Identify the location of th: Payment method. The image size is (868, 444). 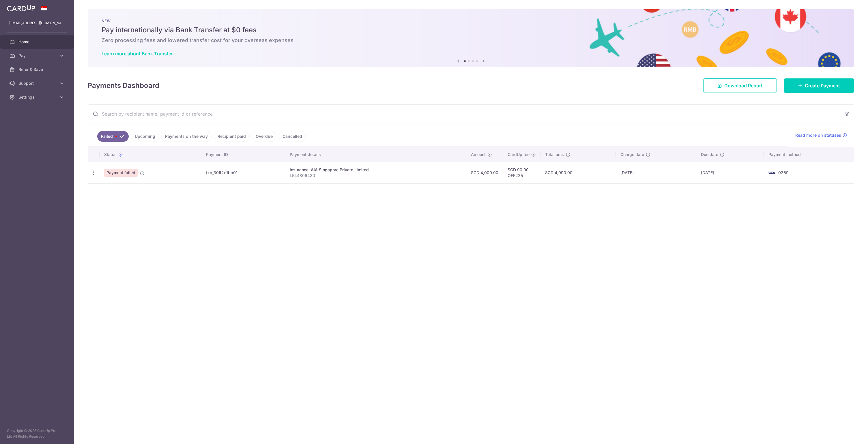
(809, 155).